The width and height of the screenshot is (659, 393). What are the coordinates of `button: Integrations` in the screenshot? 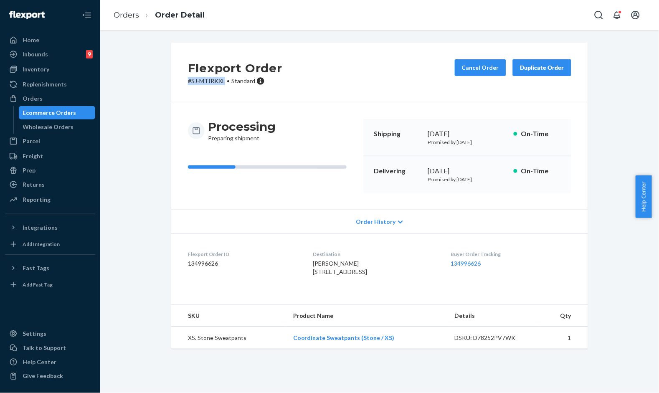 It's located at (50, 228).